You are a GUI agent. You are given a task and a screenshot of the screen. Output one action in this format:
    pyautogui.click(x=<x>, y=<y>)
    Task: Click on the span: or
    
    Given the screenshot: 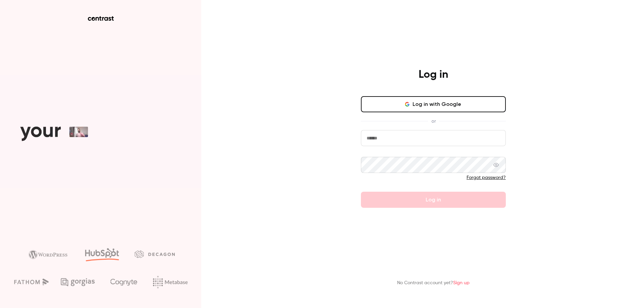 What is the action you would take?
    pyautogui.click(x=433, y=121)
    